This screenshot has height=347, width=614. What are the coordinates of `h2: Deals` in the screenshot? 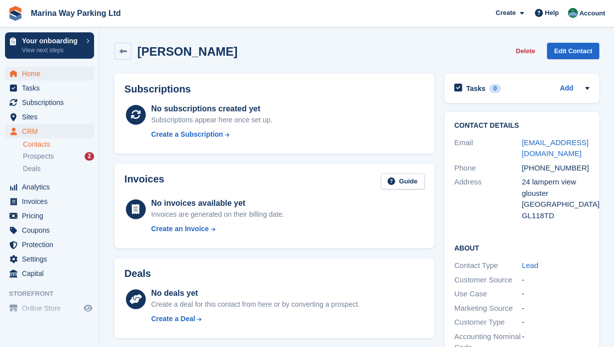 It's located at (137, 274).